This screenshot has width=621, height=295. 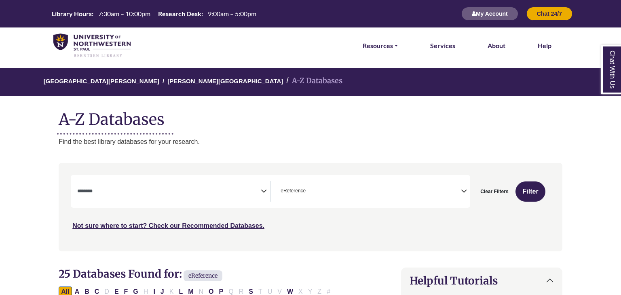 What do you see at coordinates (71, 13) in the screenshot?
I see `th: Library Hours:` at bounding box center [71, 13].